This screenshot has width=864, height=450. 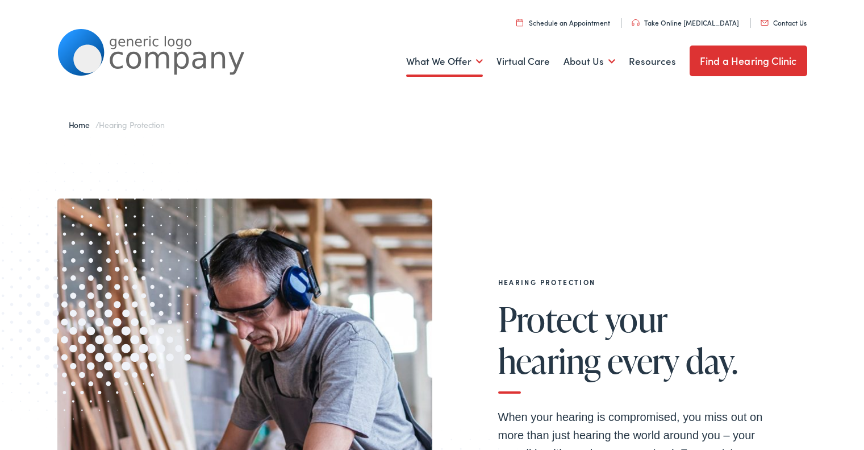 I want to click on span: Hearing Protection, so click(x=131, y=124).